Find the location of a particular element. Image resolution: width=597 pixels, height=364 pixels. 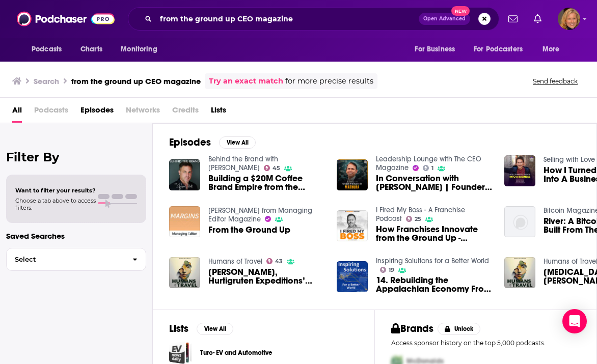

span: 1 is located at coordinates (432, 168).